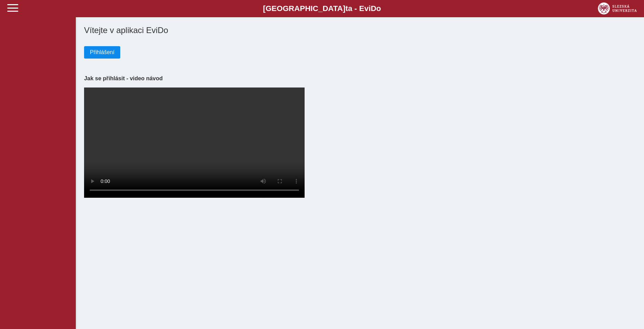 The width and height of the screenshot is (644, 329). I want to click on span: o, so click(379, 9).